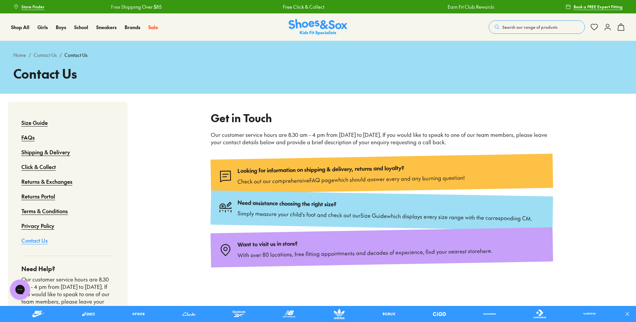 The width and height of the screenshot is (636, 322). Describe the element at coordinates (153, 27) in the screenshot. I see `a: Sale` at that location.